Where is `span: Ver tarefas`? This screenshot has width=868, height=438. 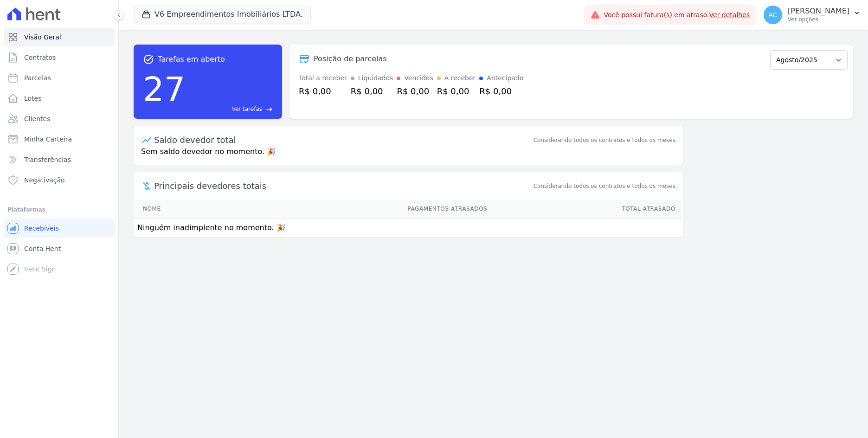
span: Ver tarefas is located at coordinates (247, 109).